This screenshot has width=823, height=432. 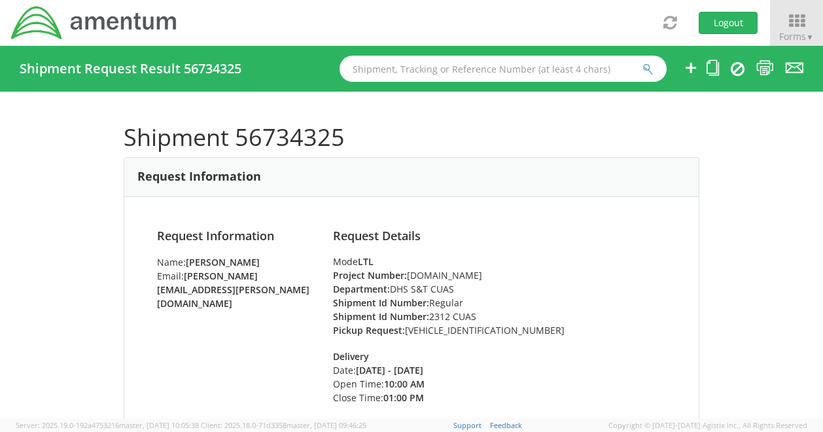 I want to click on li: DHS S&T CUAS, so click(x=499, y=288).